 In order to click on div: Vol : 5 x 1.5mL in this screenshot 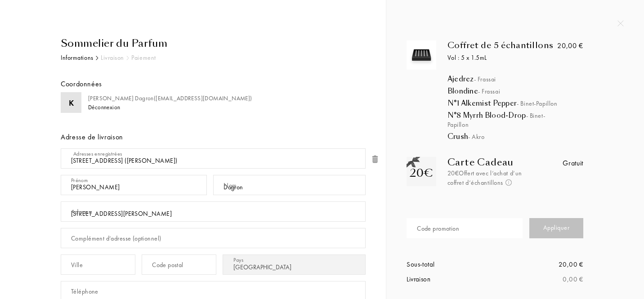, I will do `click(501, 57)`.